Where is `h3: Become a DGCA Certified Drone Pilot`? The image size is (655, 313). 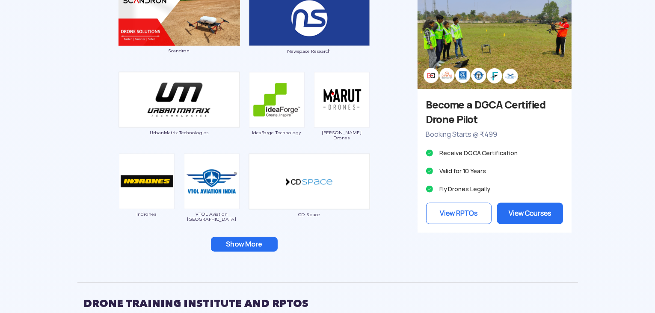 h3: Become a DGCA Certified Drone Pilot is located at coordinates (495, 112).